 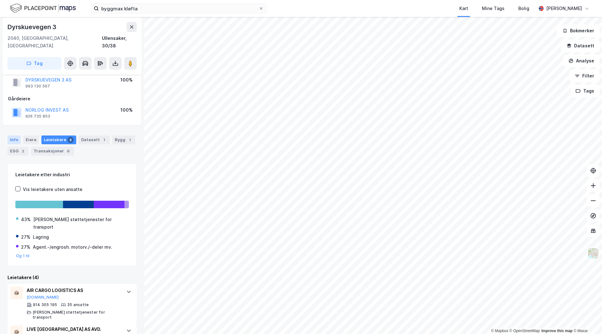 What do you see at coordinates (43, 8) in the screenshot?
I see `img: logo.f888ab2527a4732fd821a326f86c7f29.svg` at bounding box center [43, 8].